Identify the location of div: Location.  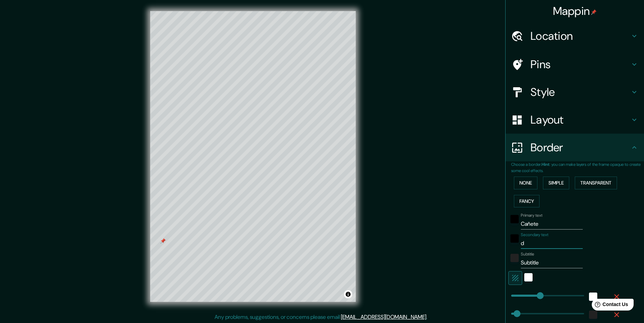
(575, 36).